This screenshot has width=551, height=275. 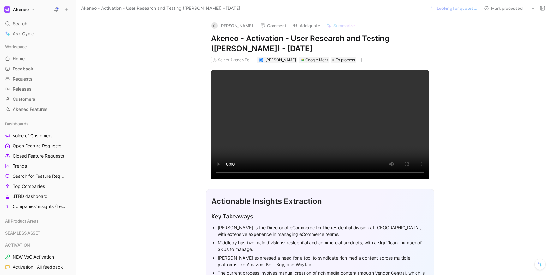 What do you see at coordinates (306, 26) in the screenshot?
I see `button: Add quote` at bounding box center [306, 26].